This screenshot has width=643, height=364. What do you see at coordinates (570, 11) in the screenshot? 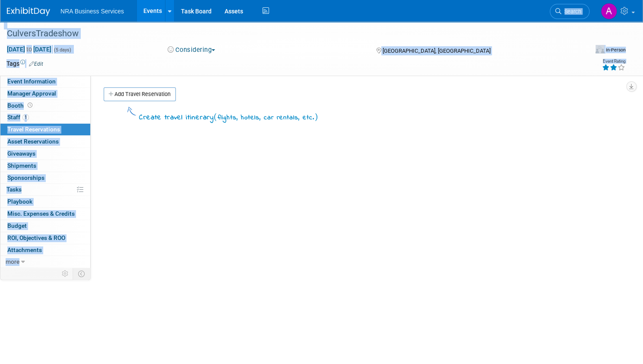
I see `a: Search` at bounding box center [570, 11].